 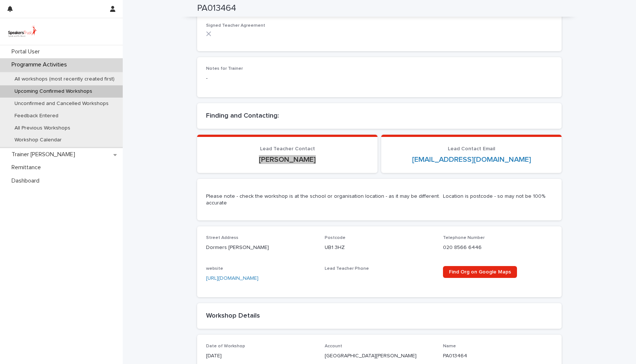 What do you see at coordinates (379, 200) in the screenshot?
I see `p: Please note - check the workshop is at the school or organisation location - as it may be differe...` at bounding box center [379, 200].